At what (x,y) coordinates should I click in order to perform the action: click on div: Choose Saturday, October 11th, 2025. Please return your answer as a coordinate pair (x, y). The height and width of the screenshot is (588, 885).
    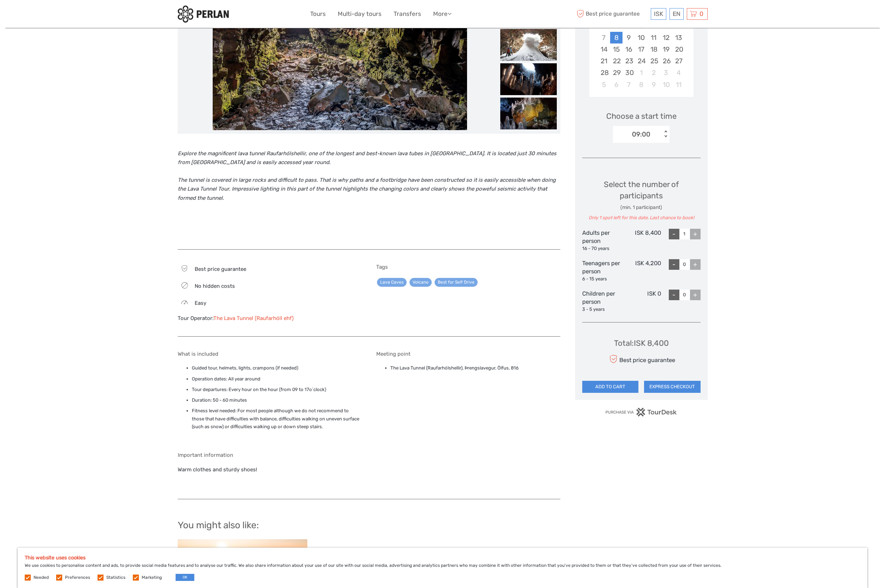
    Looking at the image, I should click on (678, 85).